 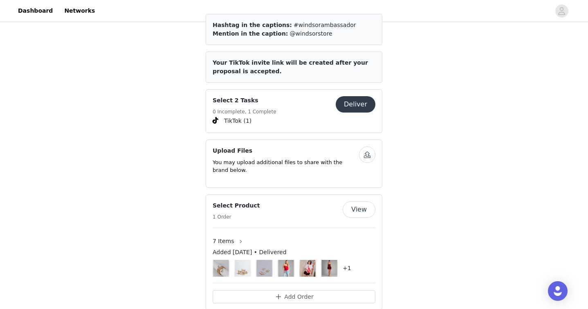 I want to click on div: Select 2 Tasks, so click(x=294, y=111).